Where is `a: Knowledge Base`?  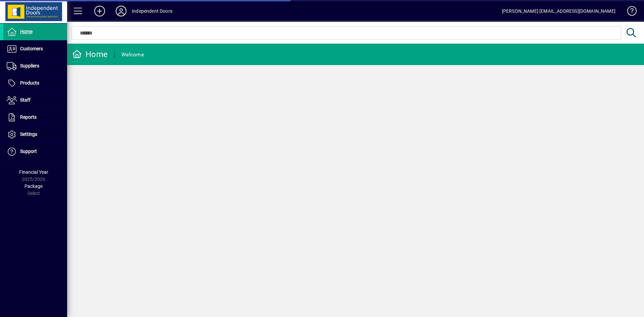
a: Knowledge Base is located at coordinates (629, 12).